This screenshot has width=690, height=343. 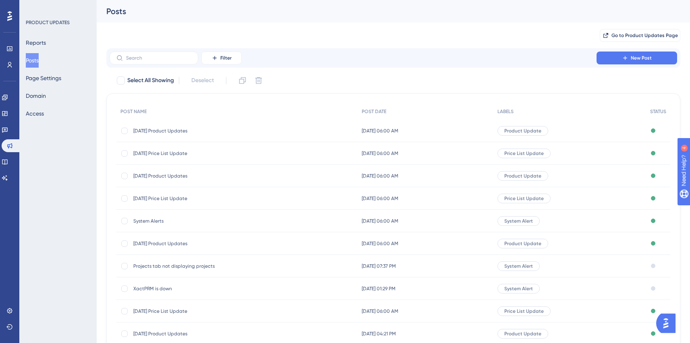 What do you see at coordinates (10, 12) in the screenshot?
I see `img: launcher-image-alternative-text` at bounding box center [10, 12].